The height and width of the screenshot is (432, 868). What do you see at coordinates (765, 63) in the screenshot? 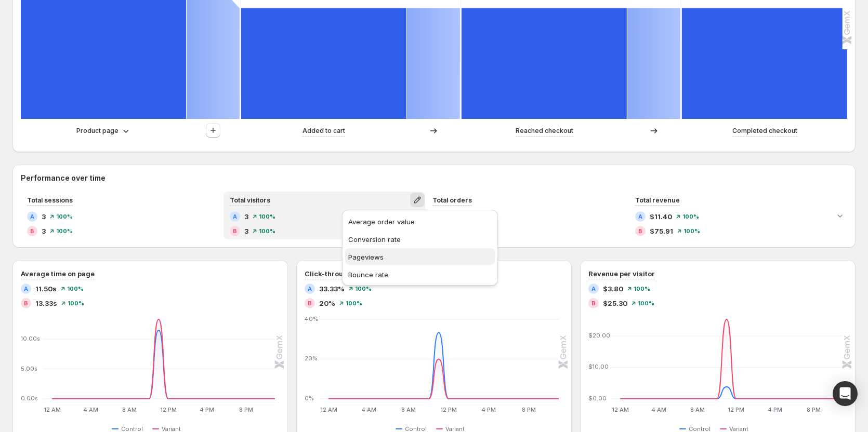
I see `path: Completed checkout: 2` at bounding box center [765, 63].